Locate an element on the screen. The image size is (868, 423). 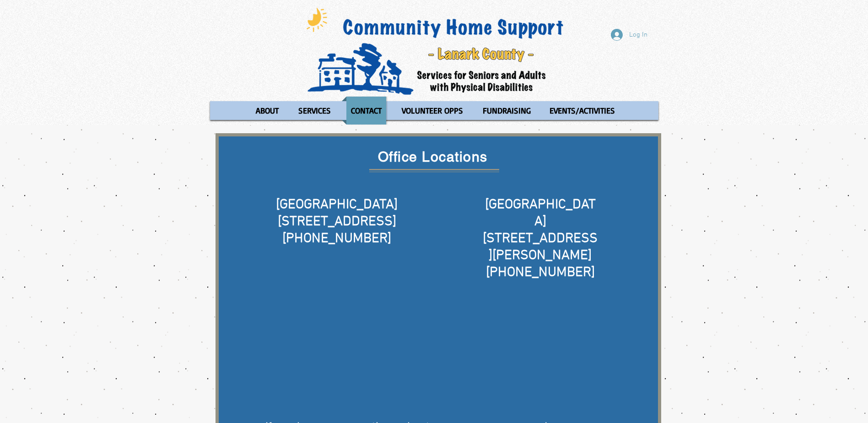
nav: Site is located at coordinates (435, 110).